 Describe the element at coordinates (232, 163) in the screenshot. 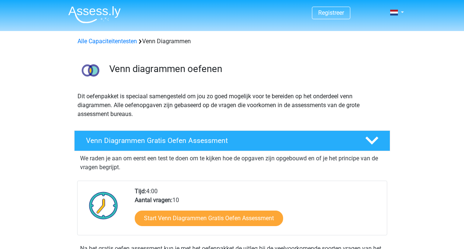

I see `p: We raden je aan om eerst een test te doen om te kijken hoe de opgaven zijn opgebouwd en of je het...` at that location.